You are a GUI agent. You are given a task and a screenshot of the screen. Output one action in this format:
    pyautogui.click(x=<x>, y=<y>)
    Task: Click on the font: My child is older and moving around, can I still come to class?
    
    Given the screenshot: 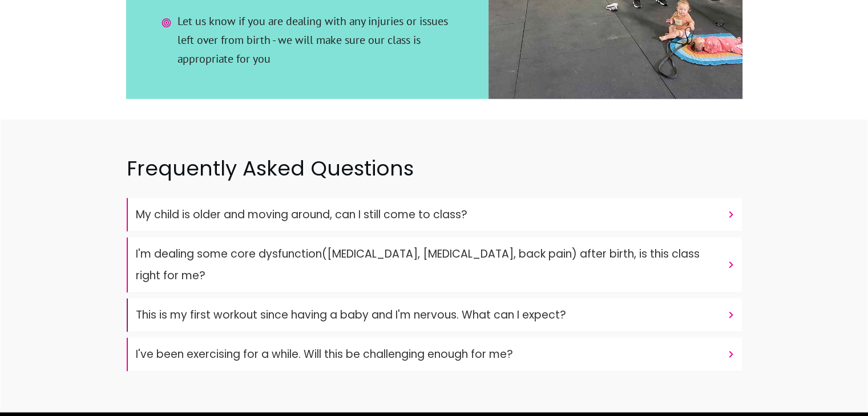 What is the action you would take?
    pyautogui.click(x=301, y=214)
    